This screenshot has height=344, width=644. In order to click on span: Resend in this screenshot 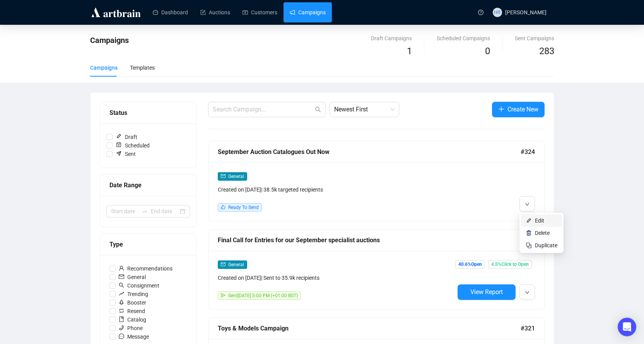, I will do `click(132, 311)`.